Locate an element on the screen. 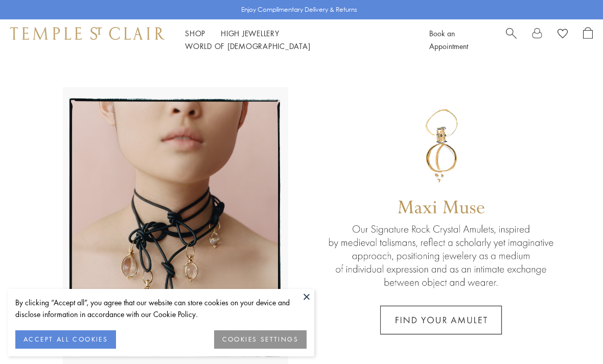  img: Temple St. Clair is located at coordinates (87, 33).